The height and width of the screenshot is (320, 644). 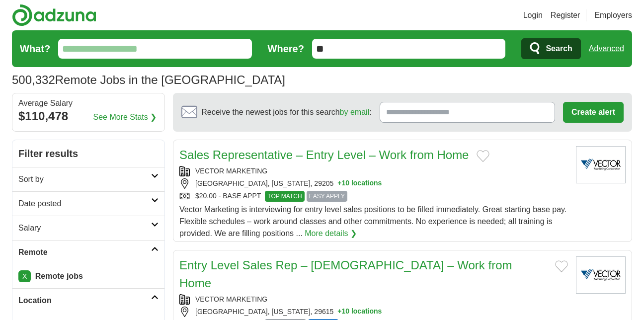 What do you see at coordinates (89, 204) in the screenshot?
I see `a: Date posted` at bounding box center [89, 204].